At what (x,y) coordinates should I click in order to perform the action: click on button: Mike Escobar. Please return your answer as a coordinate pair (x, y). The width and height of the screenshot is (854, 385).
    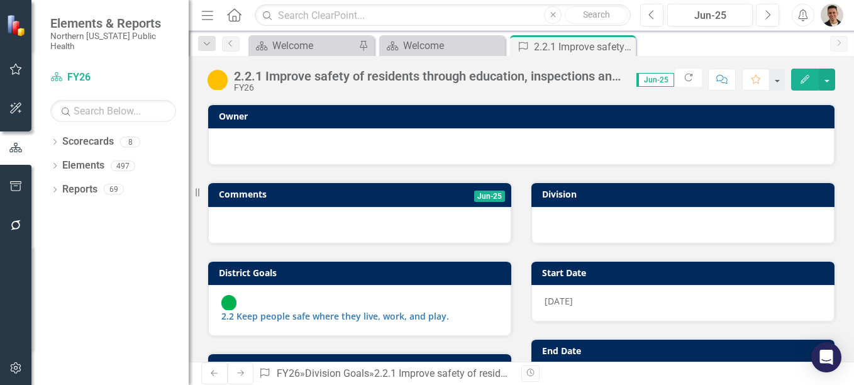
    Looking at the image, I should click on (832, 15).